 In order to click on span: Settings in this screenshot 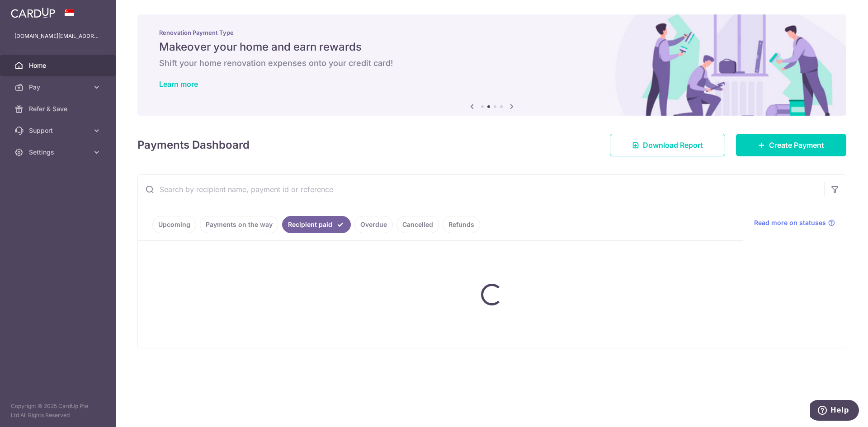, I will do `click(59, 152)`.